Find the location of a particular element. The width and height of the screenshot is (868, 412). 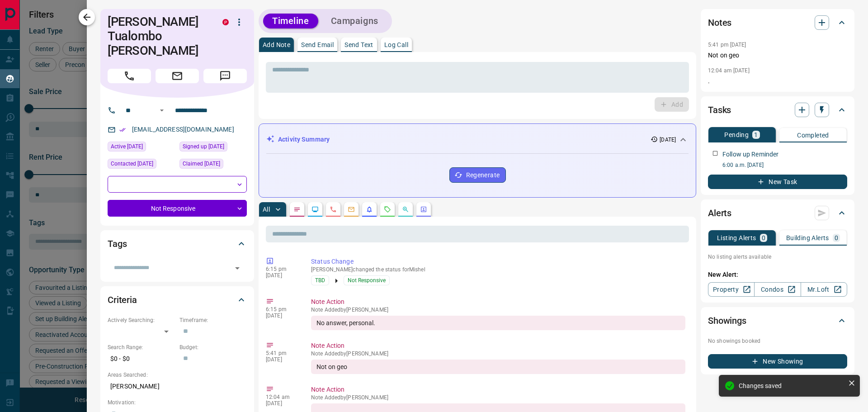

button: Regenerate is located at coordinates (477, 175).